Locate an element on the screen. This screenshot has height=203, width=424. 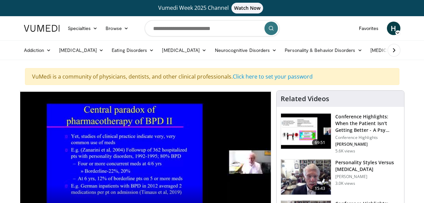
a: Eating Disorders is located at coordinates (133, 50).